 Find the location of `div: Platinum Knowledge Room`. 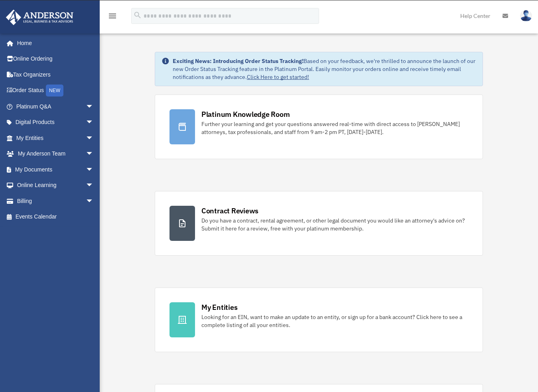

div: Platinum Knowledge Room is located at coordinates (246, 114).